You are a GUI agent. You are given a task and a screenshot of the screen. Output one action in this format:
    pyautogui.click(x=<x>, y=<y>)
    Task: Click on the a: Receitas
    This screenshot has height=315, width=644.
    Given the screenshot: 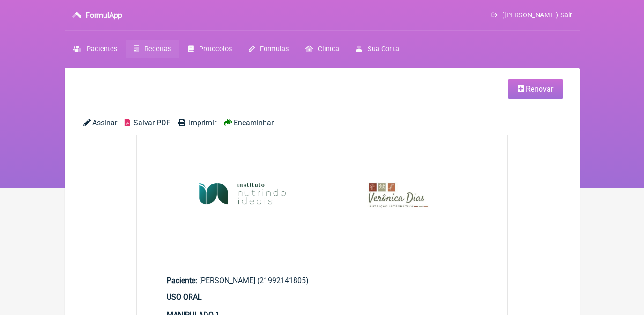 What is the action you would take?
    pyautogui.click(x=152, y=48)
    